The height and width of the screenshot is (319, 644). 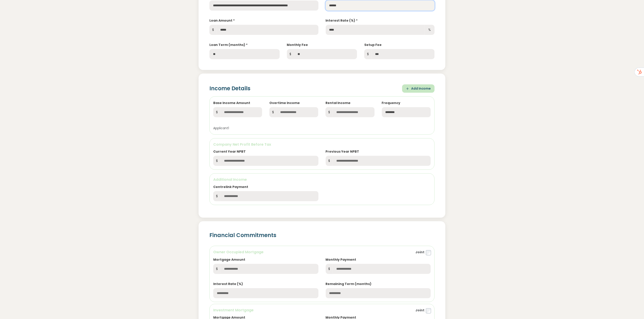 I want to click on label: Interest Rate (%), so click(x=228, y=284).